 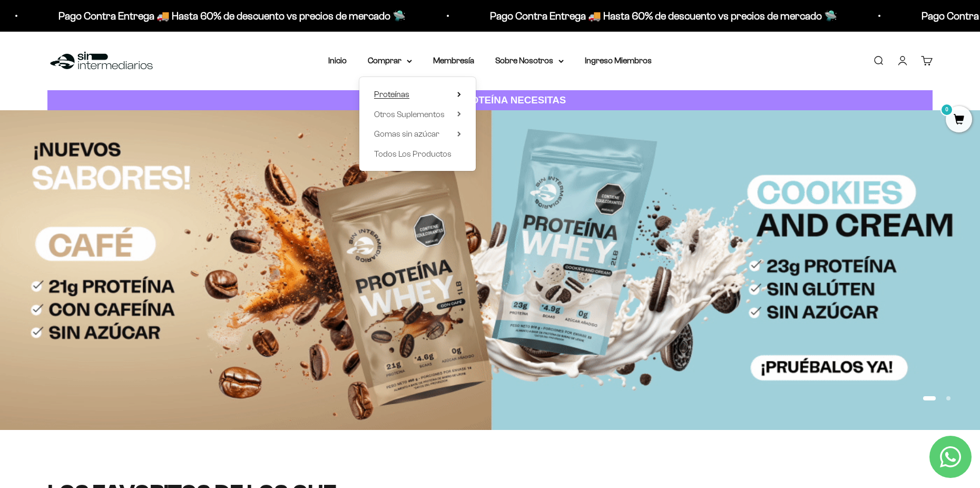 I want to click on mark: 0, so click(x=947, y=109).